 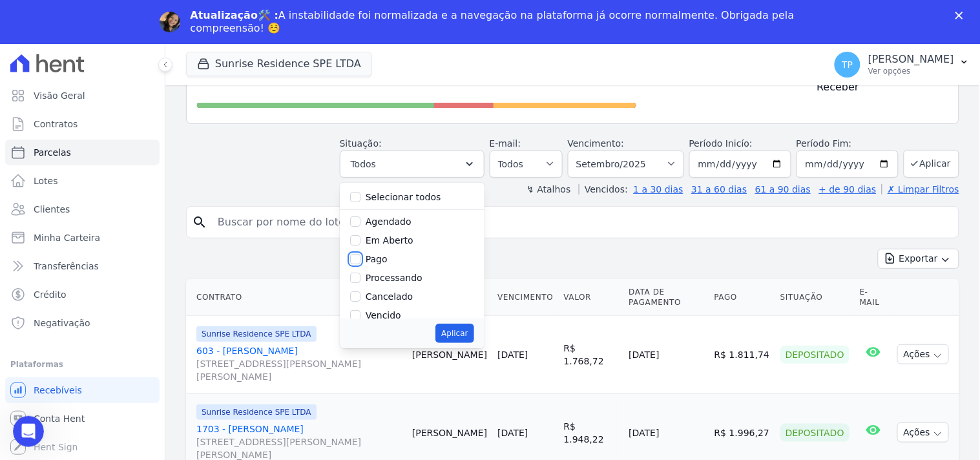 What do you see at coordinates (170, 22) in the screenshot?
I see `img: Profile image for Adriane` at bounding box center [170, 22].